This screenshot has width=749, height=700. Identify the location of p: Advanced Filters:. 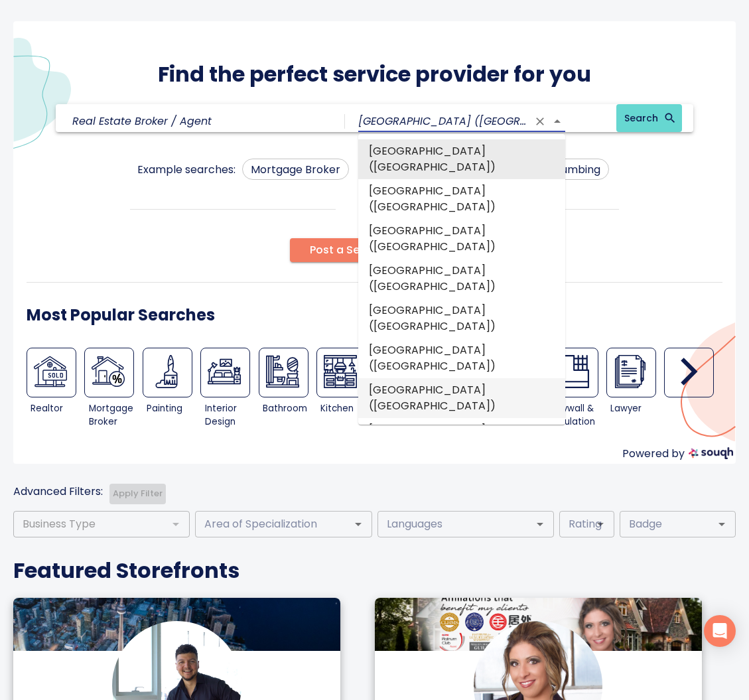
(58, 492).